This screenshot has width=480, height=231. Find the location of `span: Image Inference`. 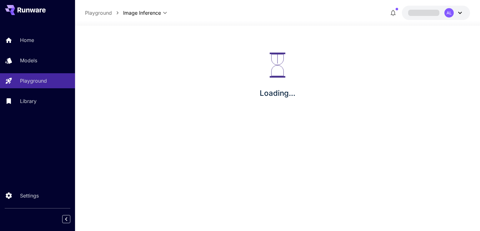

span: Image Inference is located at coordinates (142, 13).